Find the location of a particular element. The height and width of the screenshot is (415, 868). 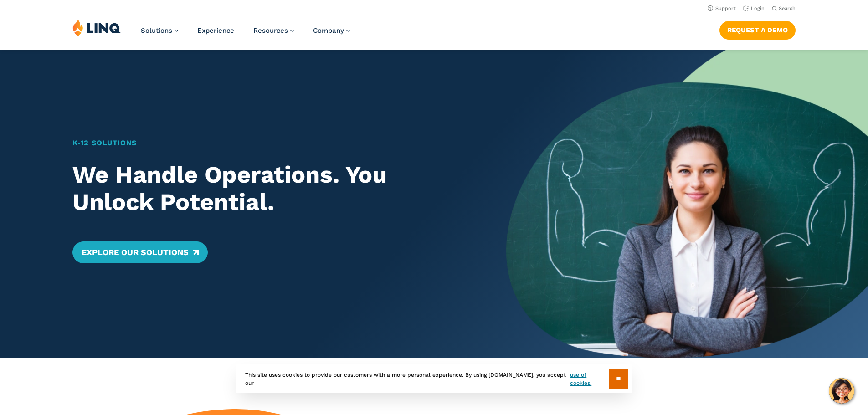

a: Request a Demo is located at coordinates (757, 31).